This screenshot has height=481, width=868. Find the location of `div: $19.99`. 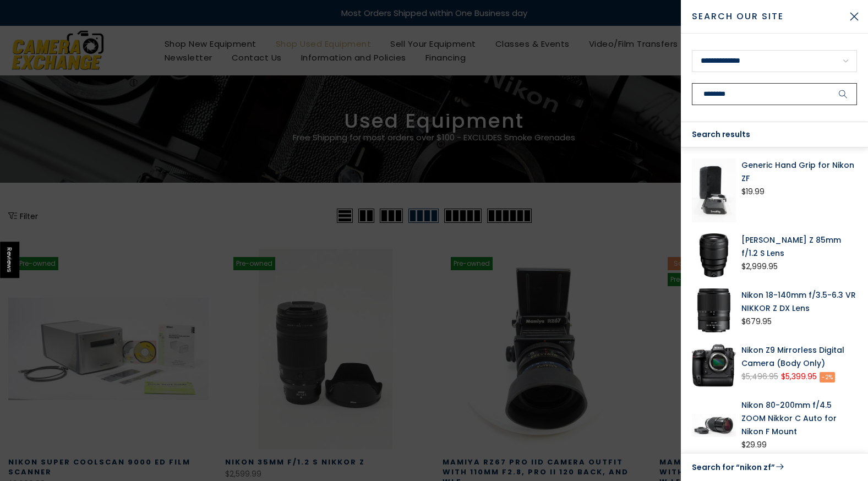

div: $19.99 is located at coordinates (753, 191).